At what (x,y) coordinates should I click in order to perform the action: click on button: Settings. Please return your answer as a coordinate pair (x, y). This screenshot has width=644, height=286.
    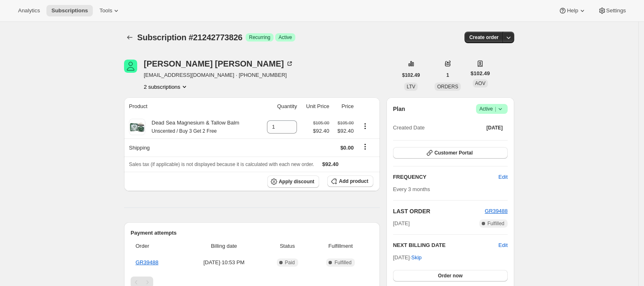
    Looking at the image, I should click on (612, 10).